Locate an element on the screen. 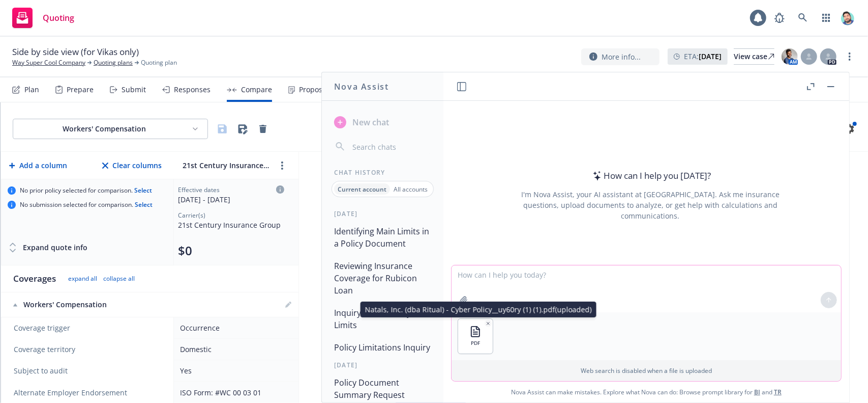 The image size is (868, 403). span: Quoting is located at coordinates (58, 18).